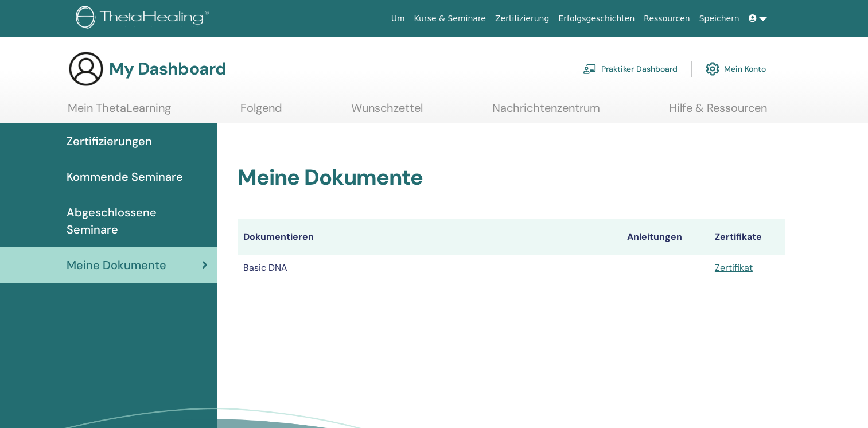 The image size is (868, 428). I want to click on img: cog.svg, so click(713, 69).